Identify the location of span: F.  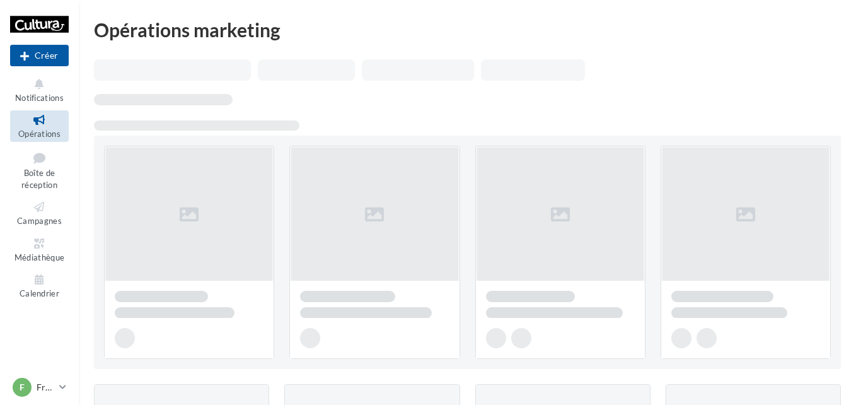
(22, 387).